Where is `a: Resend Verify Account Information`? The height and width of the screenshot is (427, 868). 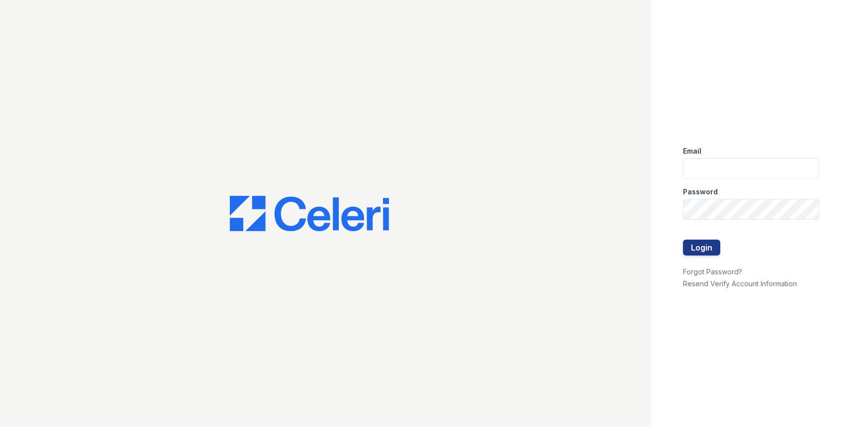
a: Resend Verify Account Information is located at coordinates (739, 284).